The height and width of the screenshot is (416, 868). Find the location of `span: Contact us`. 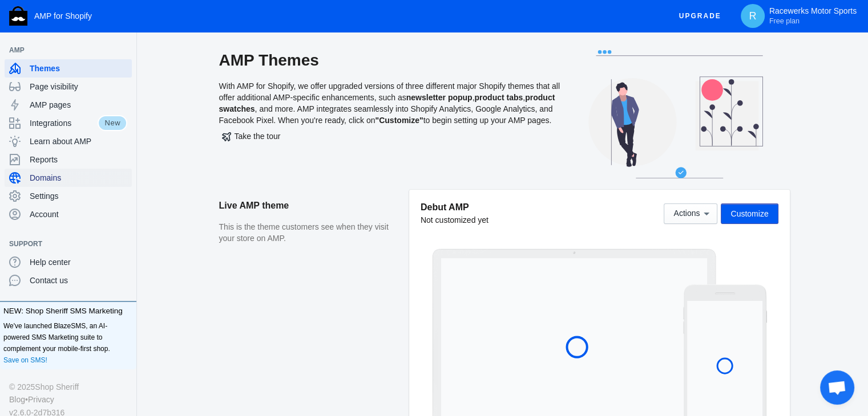

span: Contact us is located at coordinates (78, 281).